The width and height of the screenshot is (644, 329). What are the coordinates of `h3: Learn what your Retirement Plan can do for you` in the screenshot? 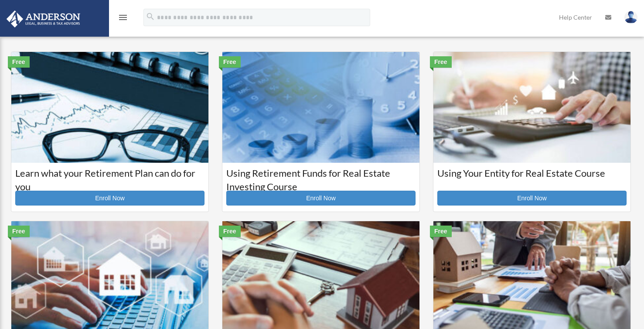 It's located at (110, 178).